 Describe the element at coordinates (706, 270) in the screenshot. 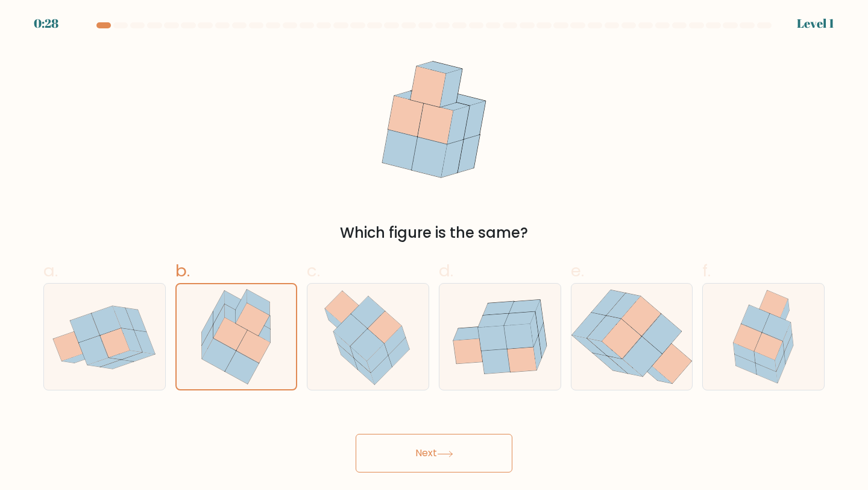

I see `span: f.` at that location.